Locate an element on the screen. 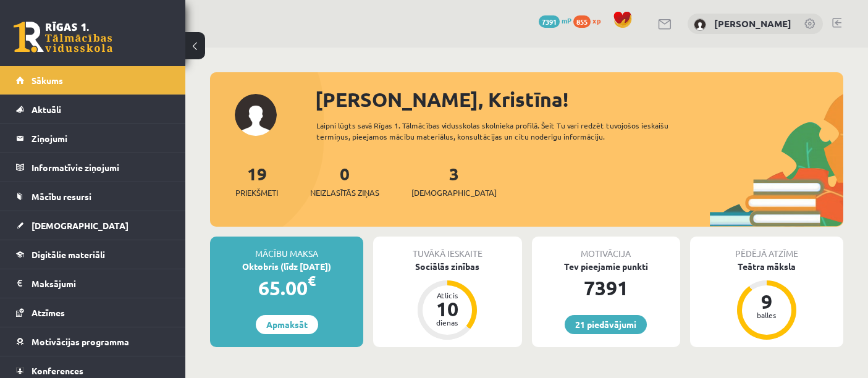 This screenshot has width=868, height=378. span: Motivācijas programma is located at coordinates (80, 342).